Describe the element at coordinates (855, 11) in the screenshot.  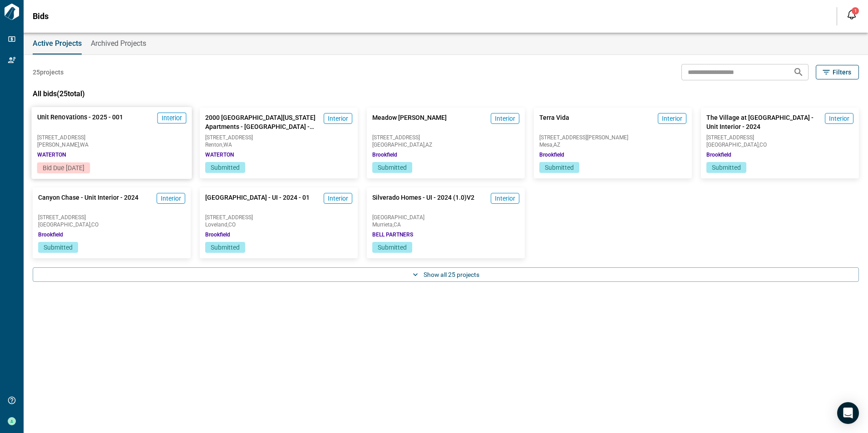
I see `span: 1` at that location.